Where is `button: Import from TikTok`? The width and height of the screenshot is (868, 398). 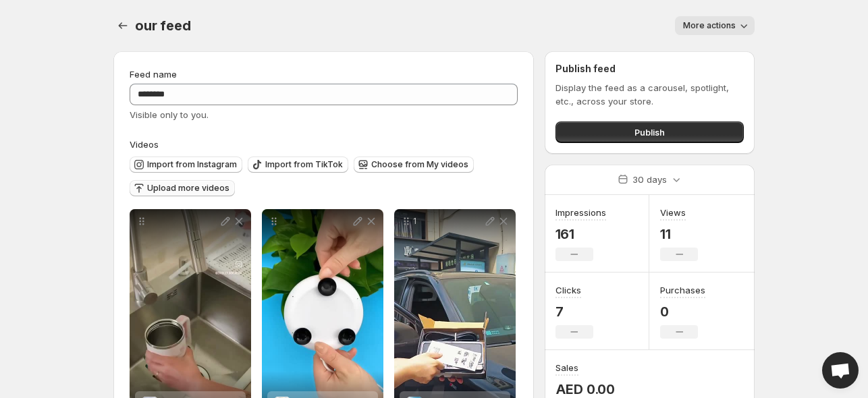
button: Import from TikTok is located at coordinates (297, 164).